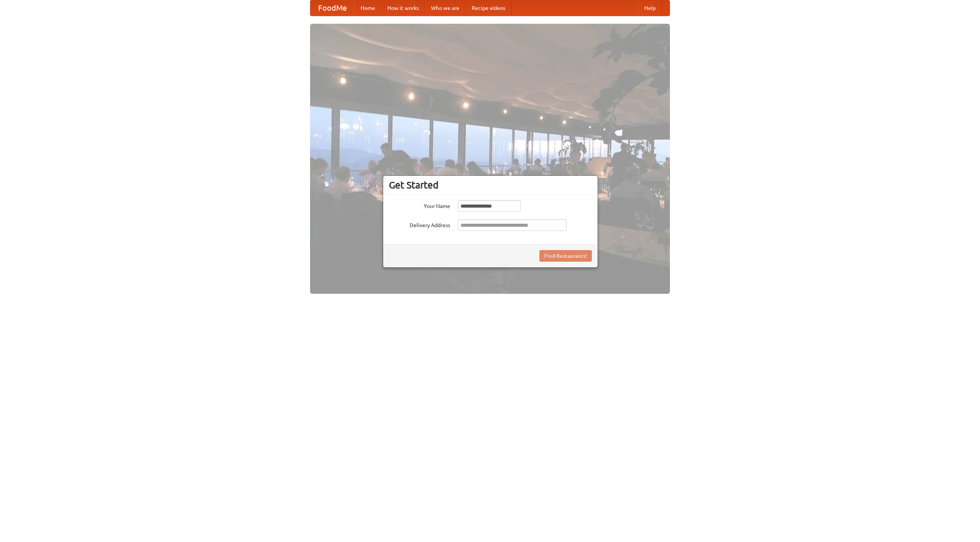 This screenshot has height=542, width=980. What do you see at coordinates (650, 8) in the screenshot?
I see `a: Help` at bounding box center [650, 8].